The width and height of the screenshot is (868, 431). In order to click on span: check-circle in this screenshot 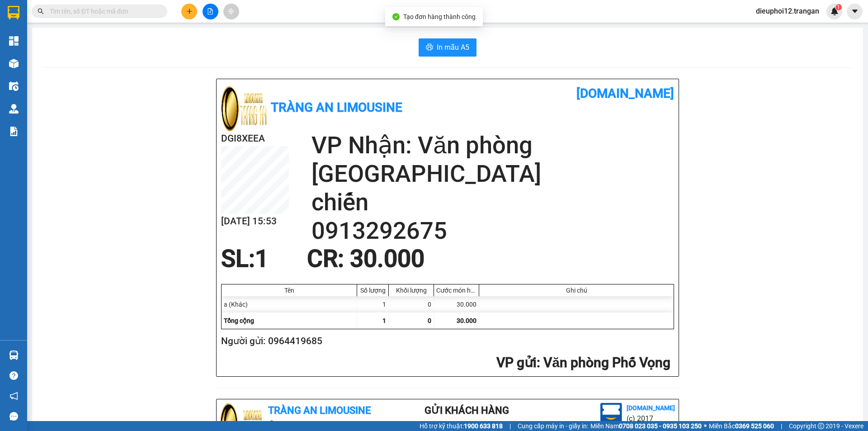, I will do `click(396, 16)`.